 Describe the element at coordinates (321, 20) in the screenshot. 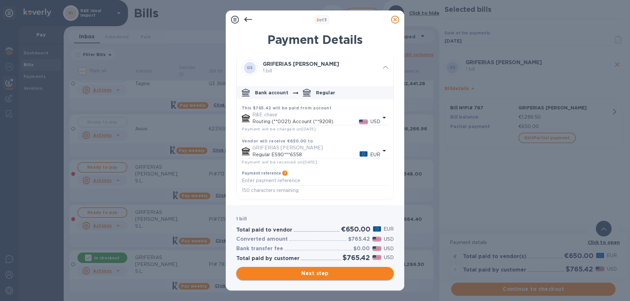

I see `b: of 3` at that location.